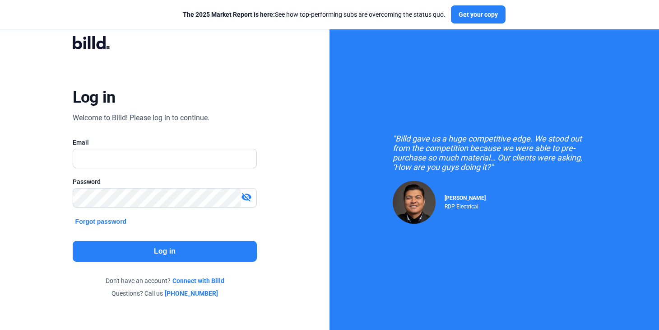  I want to click on div: RDP Electrical, so click(465, 205).